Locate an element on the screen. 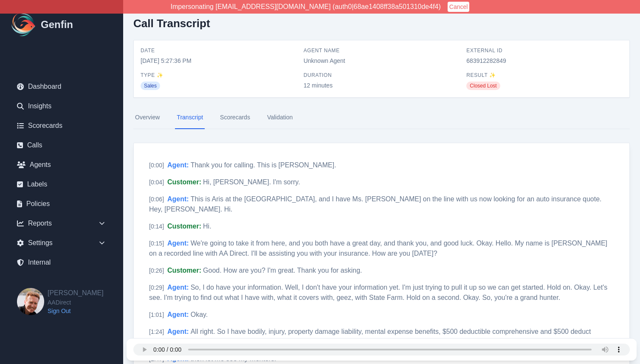 This screenshot has width=640, height=364. span: All right. So I have bodily, injury, property damage liability, mental expense benefits, $500 ded... is located at coordinates (370, 336).